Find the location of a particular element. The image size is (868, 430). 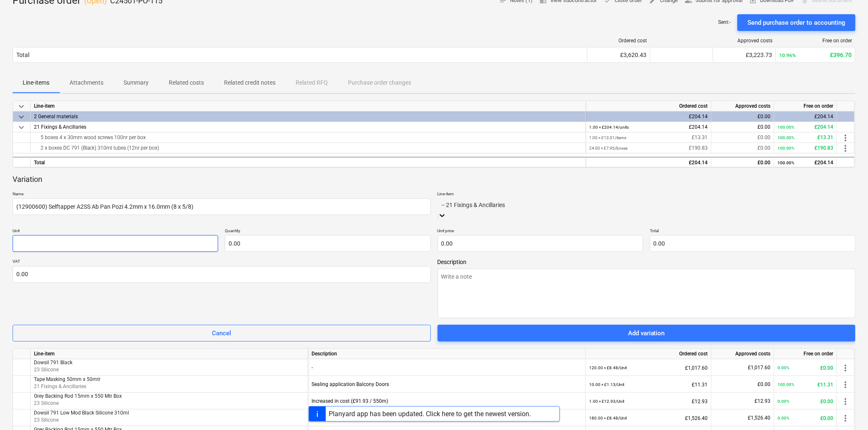

p: Line-items is located at coordinates (36, 82).